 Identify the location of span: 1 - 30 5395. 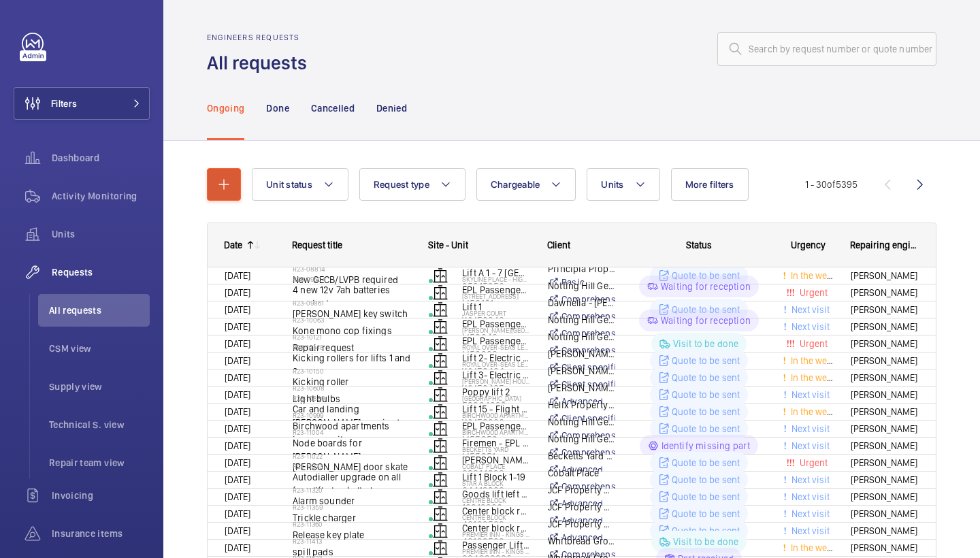
(831, 185).